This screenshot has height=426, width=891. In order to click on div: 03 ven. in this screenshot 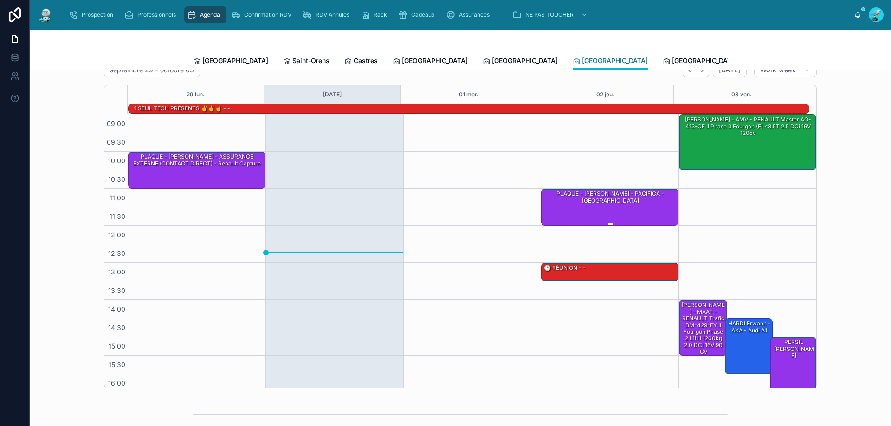, I will do `click(741, 95)`.